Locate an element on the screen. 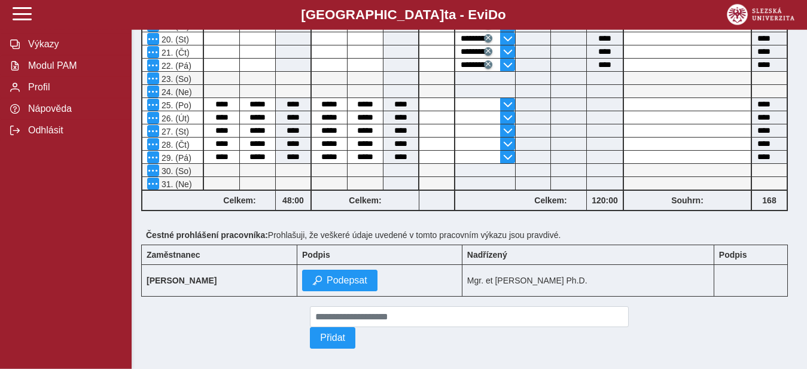 The height and width of the screenshot is (369, 807). span: 31. (Ne) is located at coordinates (175, 184).